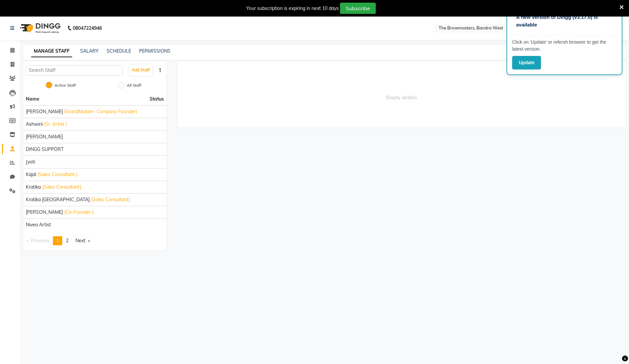 Image resolution: width=629 pixels, height=364 pixels. Describe the element at coordinates (33, 187) in the screenshot. I see `span: Kratika` at that location.